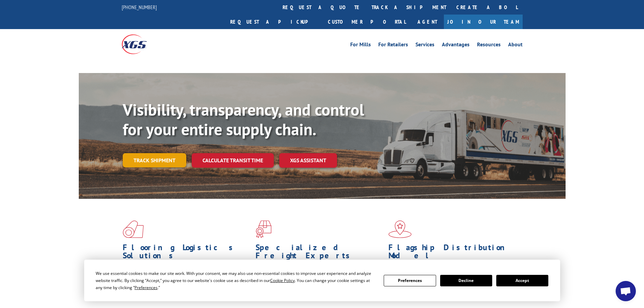  What do you see at coordinates (515, 45) in the screenshot?
I see `a: About` at bounding box center [515, 45].